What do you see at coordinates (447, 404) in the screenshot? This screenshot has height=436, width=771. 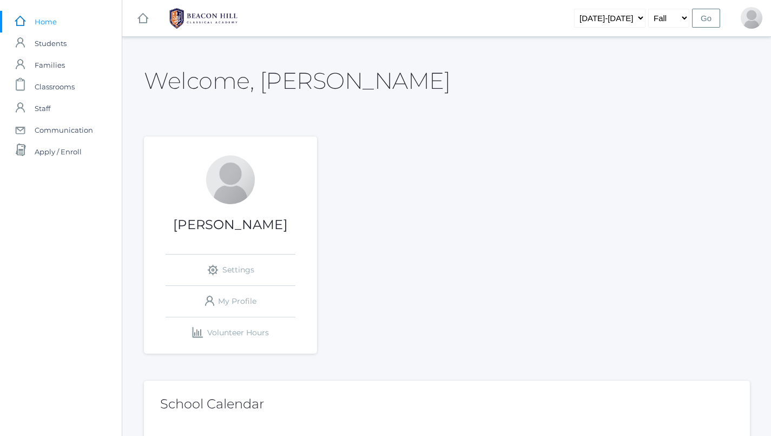 I see `h2: School Calendar` at bounding box center [447, 404].